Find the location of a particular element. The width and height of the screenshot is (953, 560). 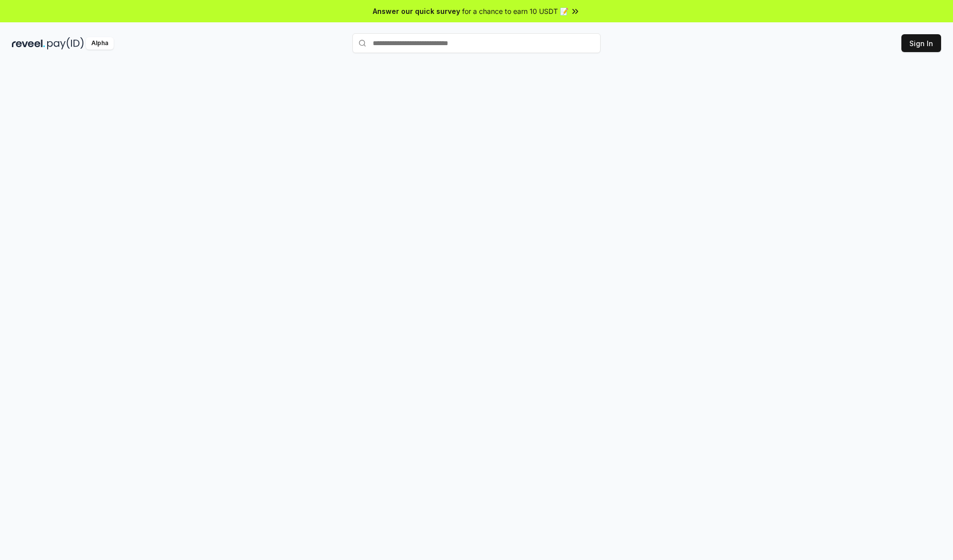

span: for a chance to earn 10 USDT 📝 is located at coordinates (516, 11).